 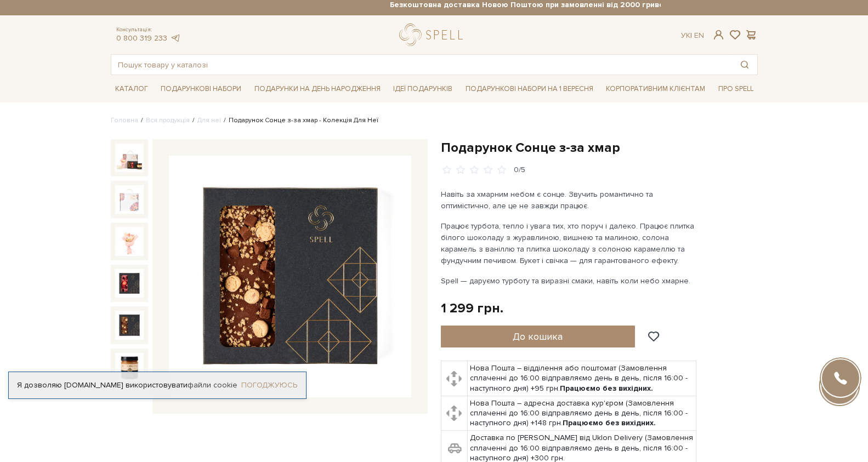 I want to click on p: Spell — даруємо турботу та виразні смаки, навіть коли небо хмарне., so click(x=569, y=281).